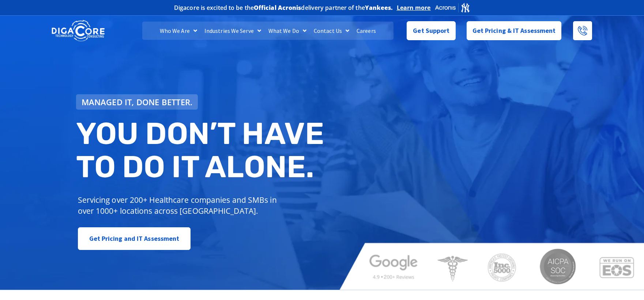  I want to click on b: Official Acronis, so click(278, 7).